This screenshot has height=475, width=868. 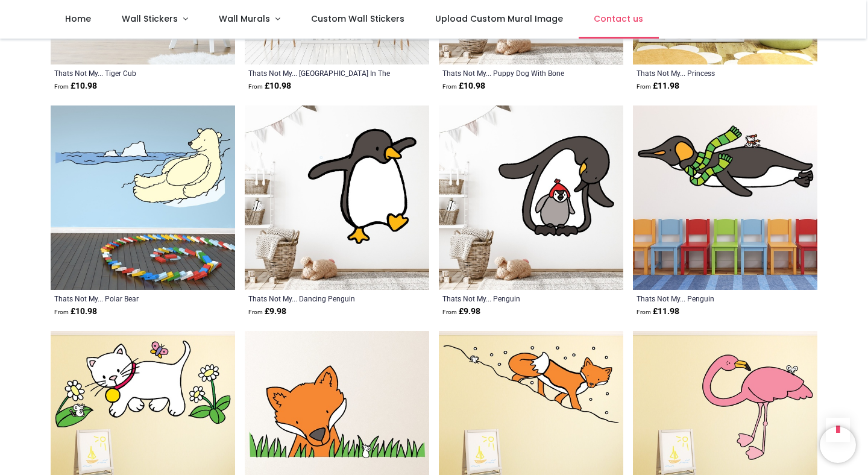 I want to click on span: Wall Stickers, so click(x=149, y=19).